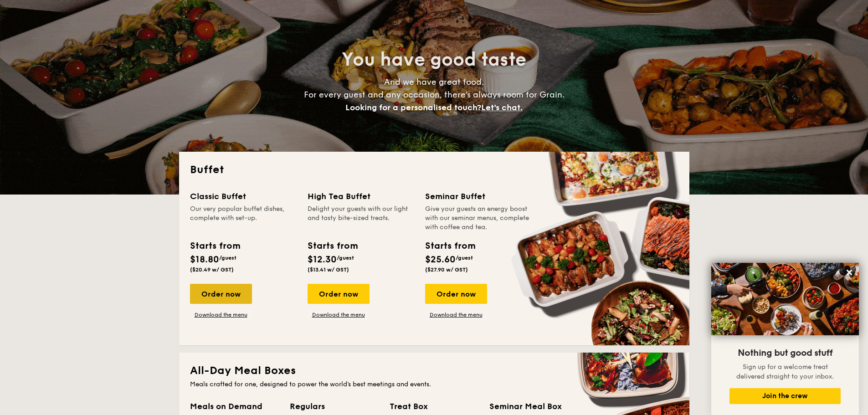 This screenshot has width=868, height=415. What do you see at coordinates (434, 406) in the screenshot?
I see `div: Treat Box` at bounding box center [434, 406].